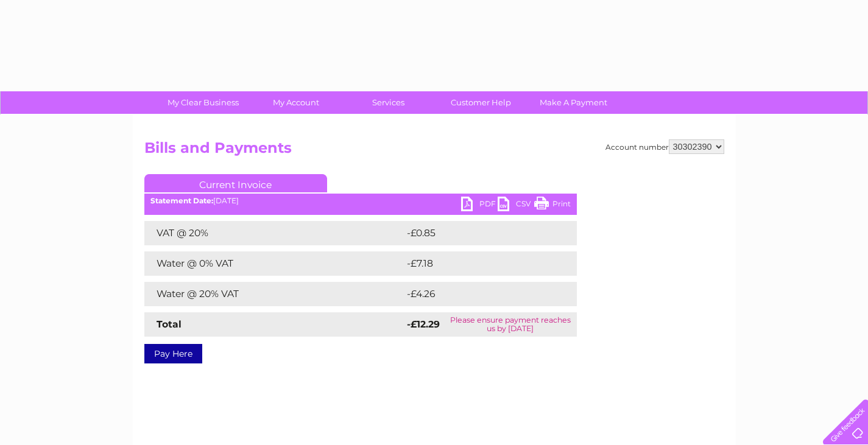 The image size is (868, 445). Describe the element at coordinates (552, 205) in the screenshot. I see `a: Print` at that location.